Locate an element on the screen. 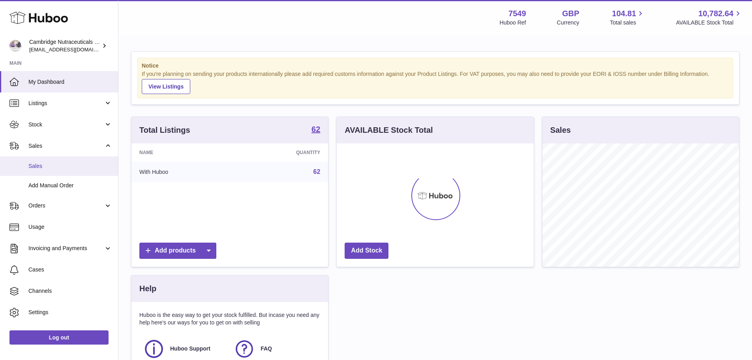 Image resolution: width=752 pixels, height=360 pixels. span: Listings is located at coordinates (66, 103).